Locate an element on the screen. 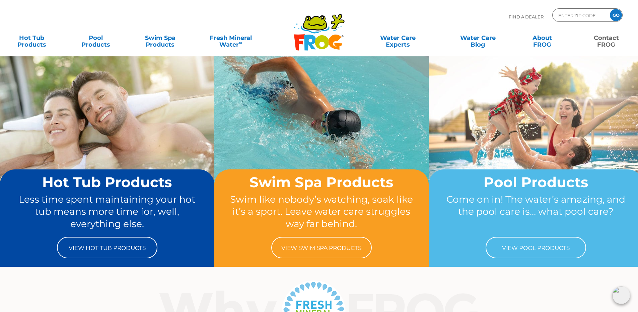 This screenshot has width=638, height=312. img: openIcon is located at coordinates (622, 295).